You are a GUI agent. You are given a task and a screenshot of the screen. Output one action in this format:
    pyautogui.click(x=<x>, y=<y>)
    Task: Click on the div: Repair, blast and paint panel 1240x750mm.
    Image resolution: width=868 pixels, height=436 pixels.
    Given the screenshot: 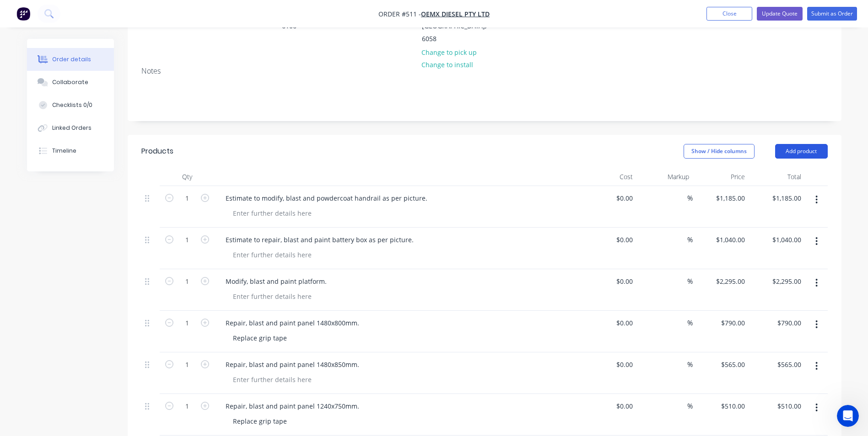 What is the action you would take?
    pyautogui.click(x=292, y=406)
    